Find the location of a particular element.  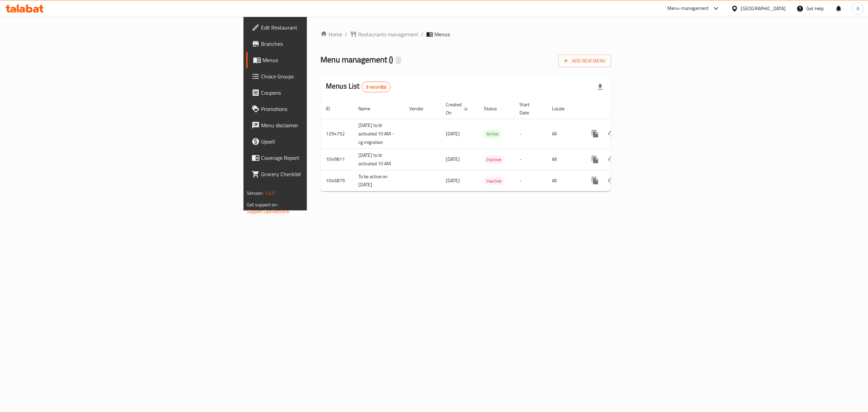

span: Status is located at coordinates (495, 109).